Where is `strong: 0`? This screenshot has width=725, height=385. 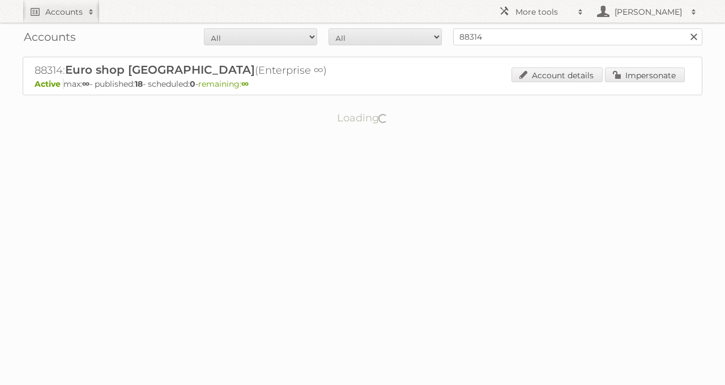
strong: 0 is located at coordinates (193, 84).